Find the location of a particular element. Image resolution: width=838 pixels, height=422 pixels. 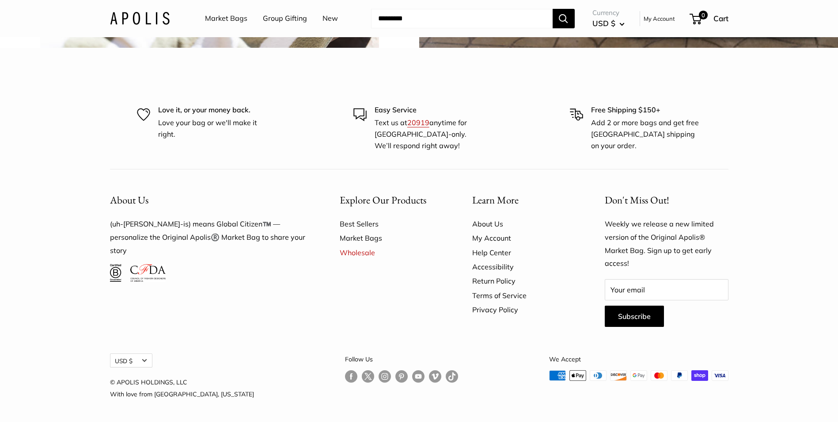

a: Follow us on Vimeo is located at coordinates (435, 376).